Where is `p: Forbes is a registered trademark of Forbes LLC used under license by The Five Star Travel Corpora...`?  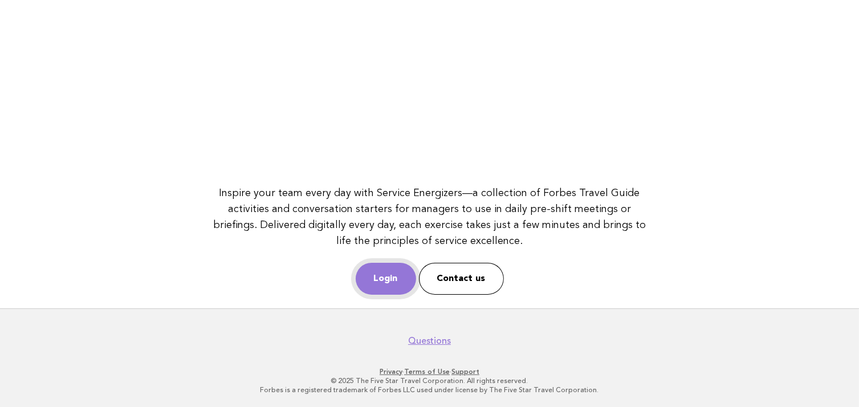 p: Forbes is a registered trademark of Forbes LLC used under license by The Five Star Travel Corpora... is located at coordinates (430, 390).